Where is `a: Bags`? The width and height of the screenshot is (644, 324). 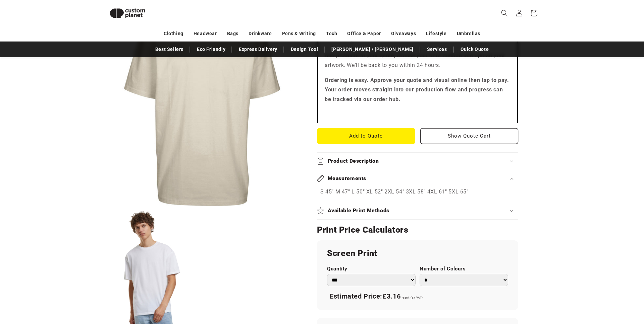 a: Bags is located at coordinates (233, 33).